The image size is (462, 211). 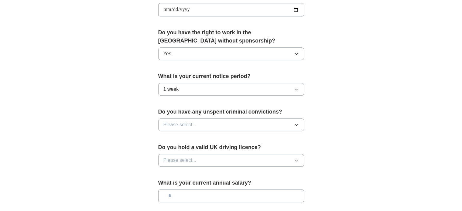 What do you see at coordinates (231, 147) in the screenshot?
I see `label: Do you hold a valid UK driving licence?` at bounding box center [231, 147].